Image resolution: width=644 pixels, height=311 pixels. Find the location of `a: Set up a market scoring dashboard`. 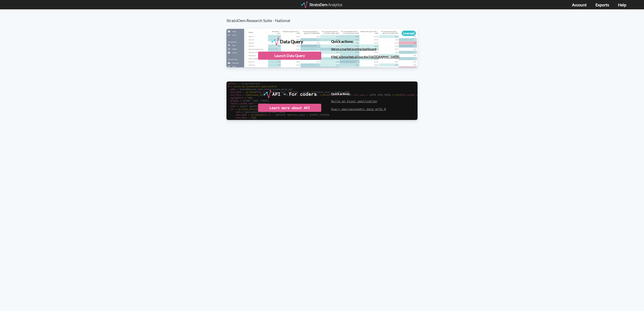

a: Set up a market scoring dashboard is located at coordinates (354, 49).